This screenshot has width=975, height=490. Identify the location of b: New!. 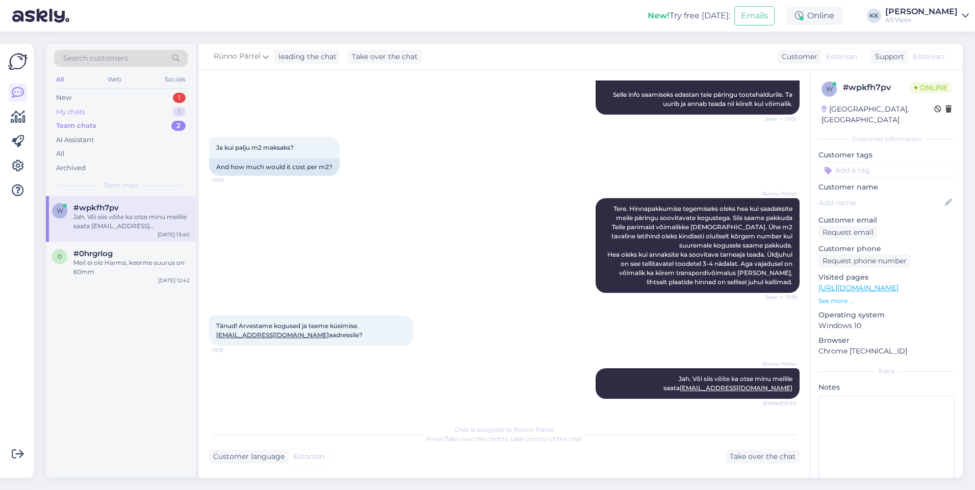
(658, 15).